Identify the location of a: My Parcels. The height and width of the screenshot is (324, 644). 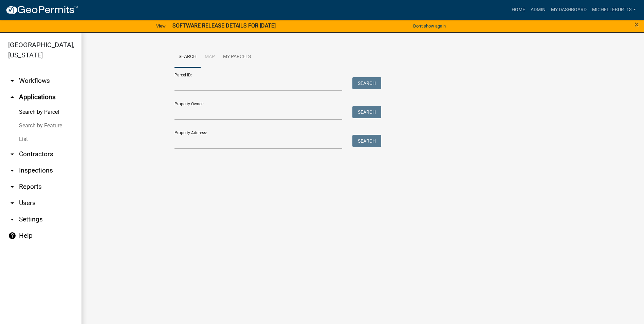
(237, 57).